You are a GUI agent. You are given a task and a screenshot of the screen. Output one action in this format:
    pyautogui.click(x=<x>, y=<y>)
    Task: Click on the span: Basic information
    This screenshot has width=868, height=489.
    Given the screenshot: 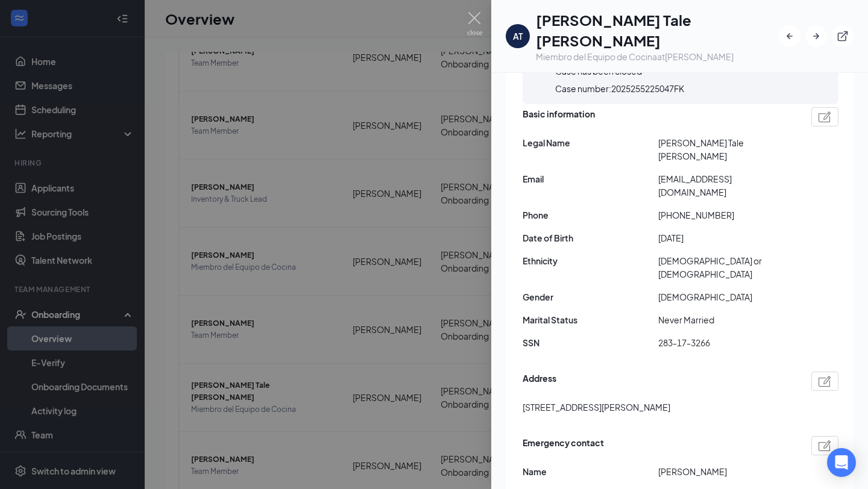 What is the action you would take?
    pyautogui.click(x=559, y=116)
    